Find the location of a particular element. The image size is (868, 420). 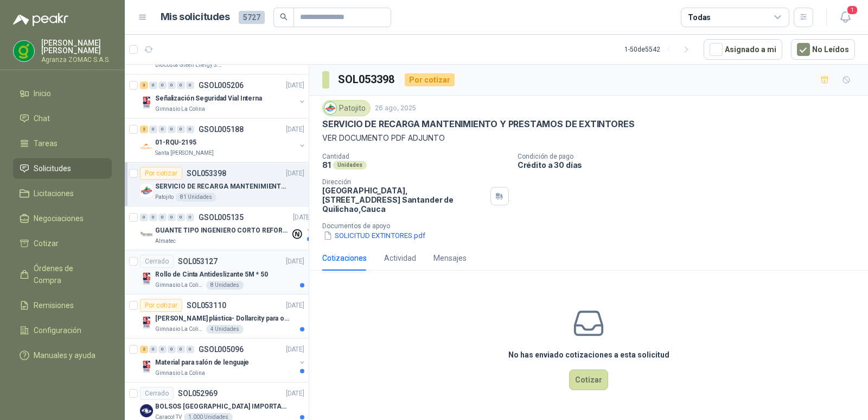

h3: SOL053398 is located at coordinates (366, 79).